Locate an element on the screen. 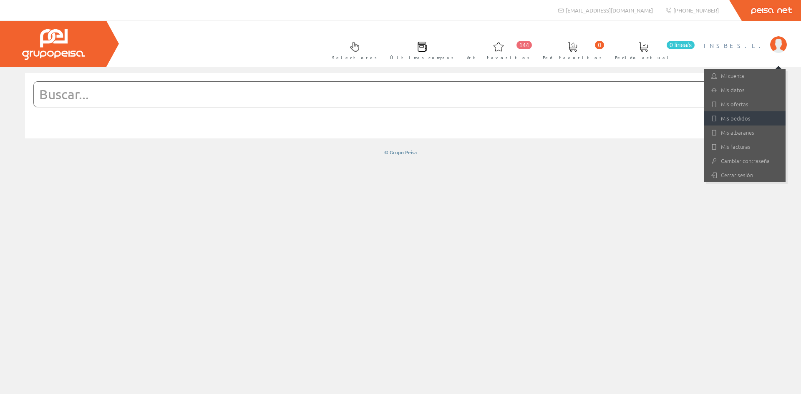 The image size is (801, 394). div: © Grupo Peisa is located at coordinates (400, 152).